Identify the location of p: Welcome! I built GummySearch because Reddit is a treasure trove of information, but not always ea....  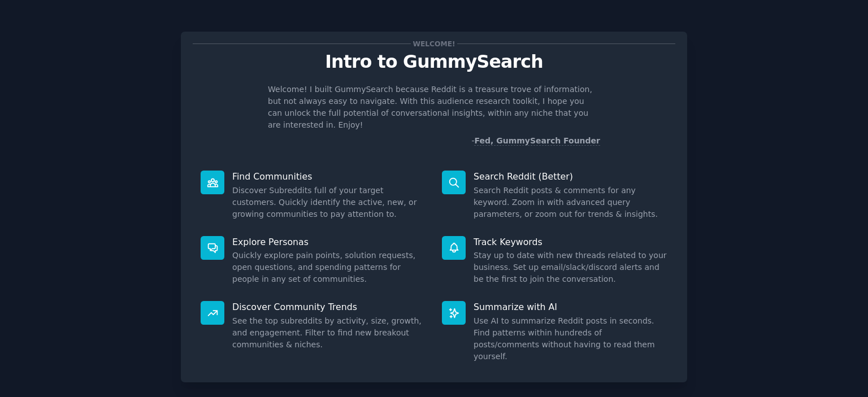
(434, 107).